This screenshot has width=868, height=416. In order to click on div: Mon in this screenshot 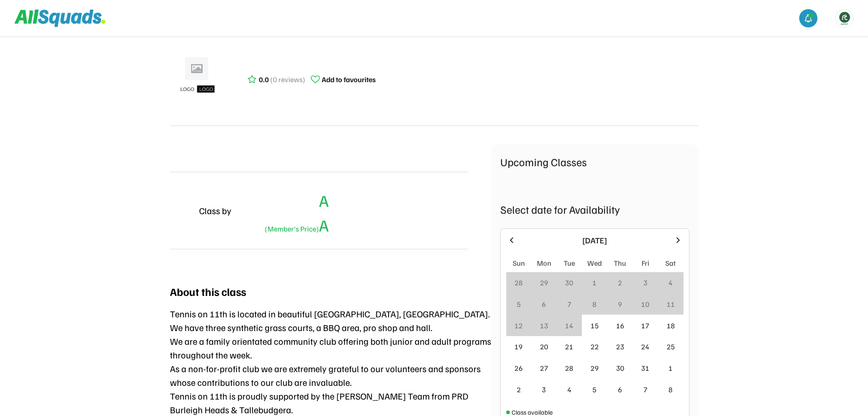, I will do `click(544, 263)`.